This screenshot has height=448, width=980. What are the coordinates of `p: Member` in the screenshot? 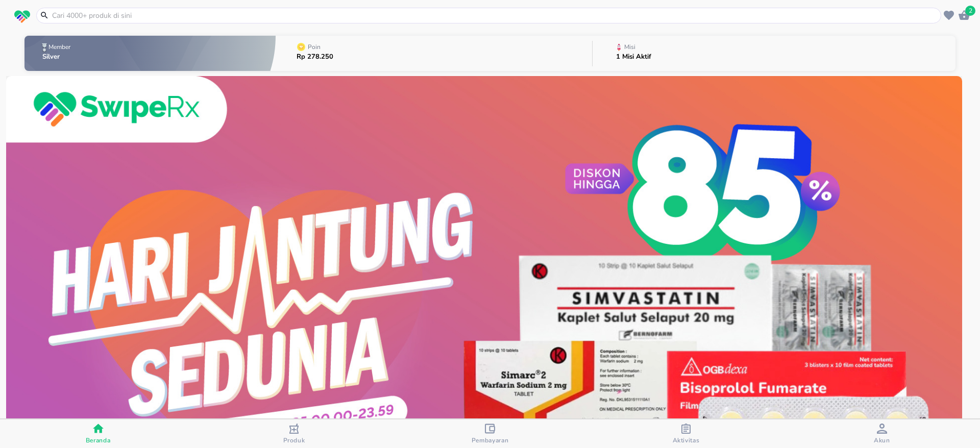 It's located at (59, 47).